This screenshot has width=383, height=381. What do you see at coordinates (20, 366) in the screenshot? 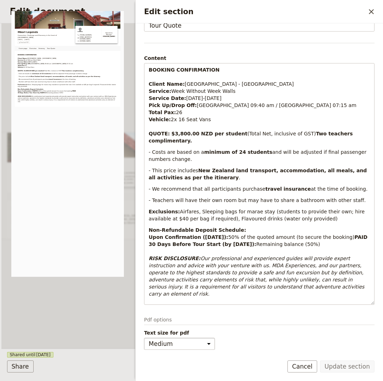
I see `button: Share` at bounding box center [20, 366].